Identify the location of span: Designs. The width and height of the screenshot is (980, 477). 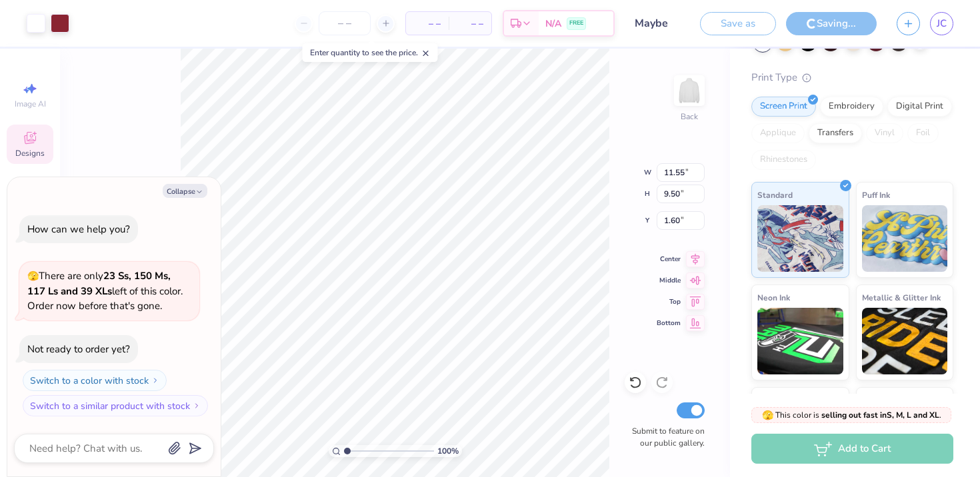
(30, 153).